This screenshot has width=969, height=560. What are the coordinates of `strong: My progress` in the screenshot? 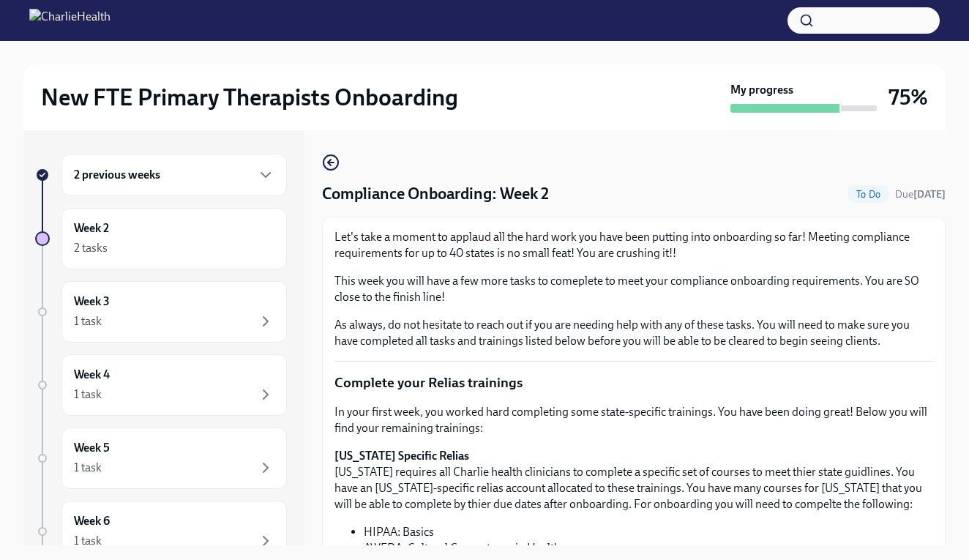 It's located at (762, 90).